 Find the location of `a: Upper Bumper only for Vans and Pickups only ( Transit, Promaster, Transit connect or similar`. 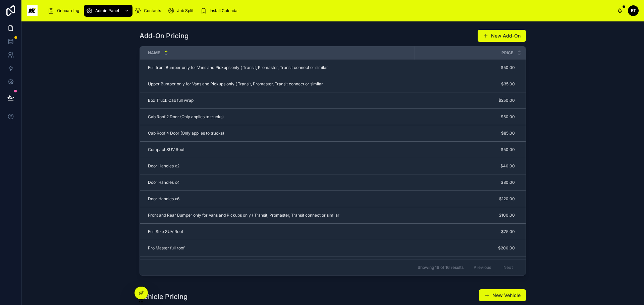

a: Upper Bumper only for Vans and Pickups only ( Transit, Promaster, Transit connect or similar is located at coordinates (279, 84).